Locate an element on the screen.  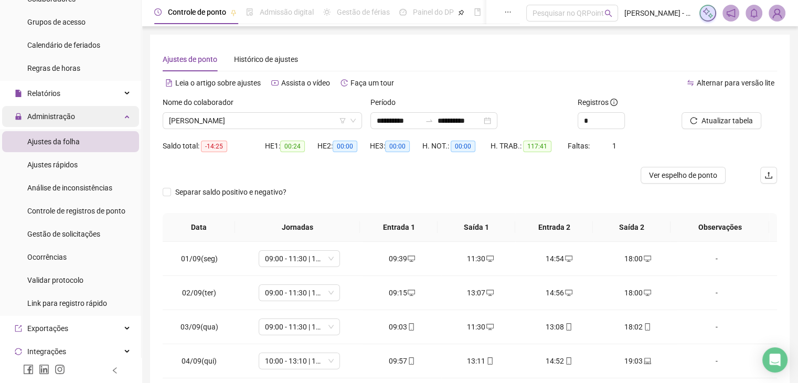
span: sun is located at coordinates (327, 12).